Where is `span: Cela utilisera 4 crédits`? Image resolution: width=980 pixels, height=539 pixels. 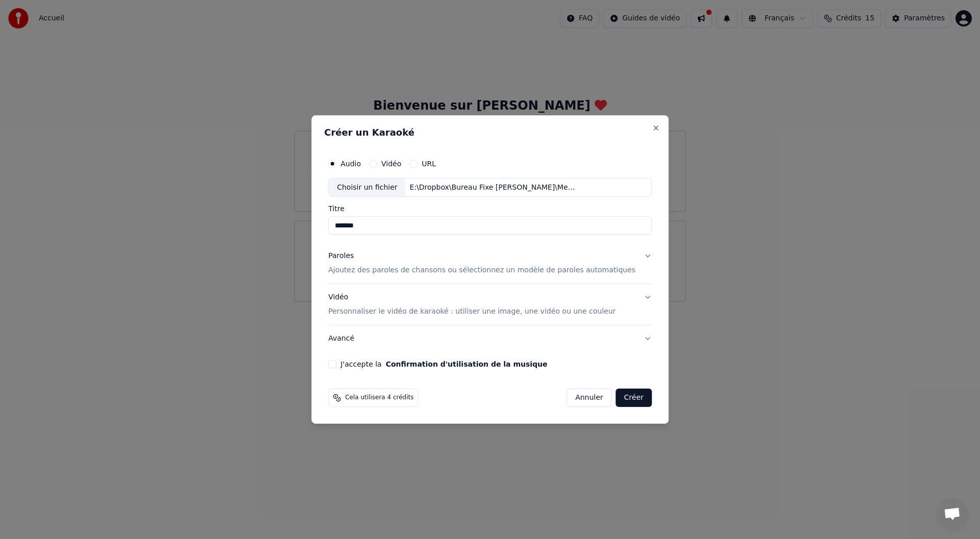 span: Cela utilisera 4 crédits is located at coordinates (379, 398).